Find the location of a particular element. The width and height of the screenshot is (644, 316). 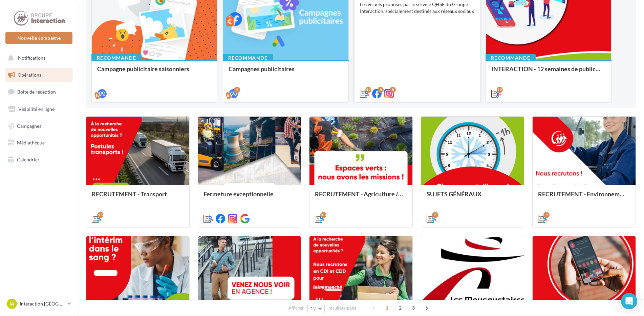

button: Nouvelle campagne is located at coordinates (39, 38).